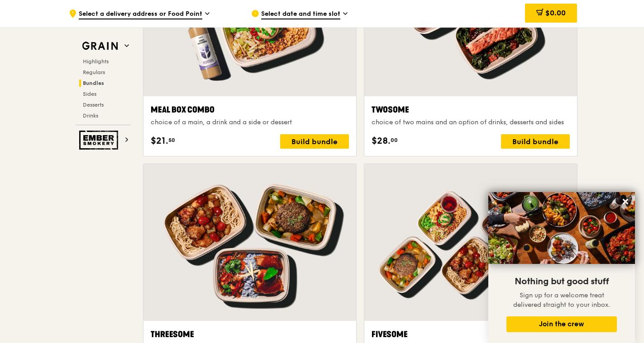 This screenshot has width=644, height=343. Describe the element at coordinates (394, 140) in the screenshot. I see `span: 00` at that location.